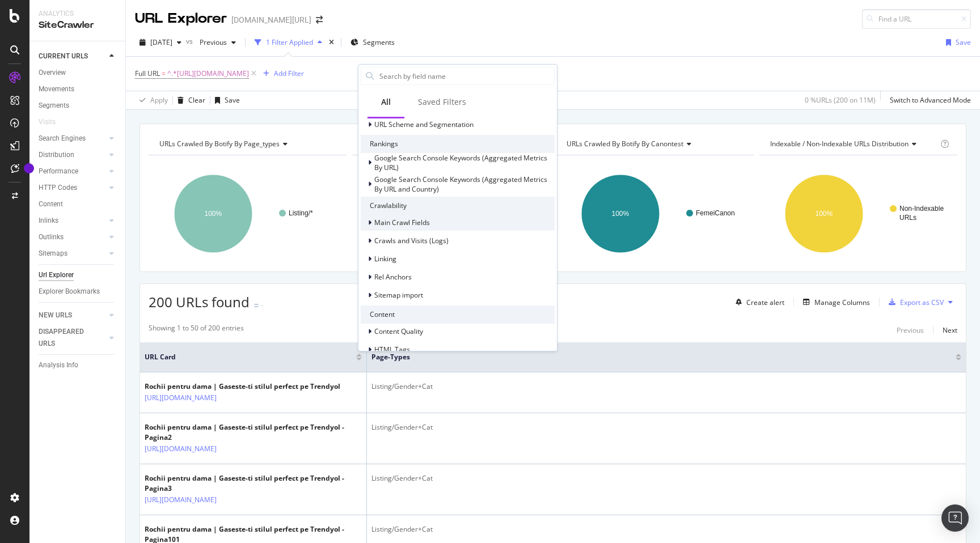 This screenshot has height=543, width=980. I want to click on div: Crawlability, so click(458, 206).